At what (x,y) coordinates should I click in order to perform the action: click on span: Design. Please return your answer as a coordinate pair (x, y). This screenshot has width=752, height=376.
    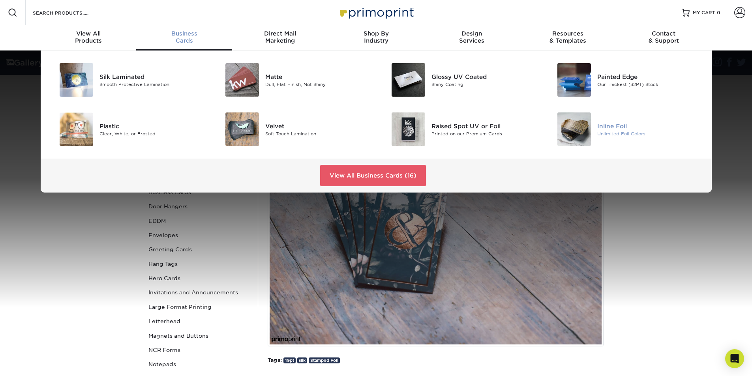
    Looking at the image, I should click on (472, 34).